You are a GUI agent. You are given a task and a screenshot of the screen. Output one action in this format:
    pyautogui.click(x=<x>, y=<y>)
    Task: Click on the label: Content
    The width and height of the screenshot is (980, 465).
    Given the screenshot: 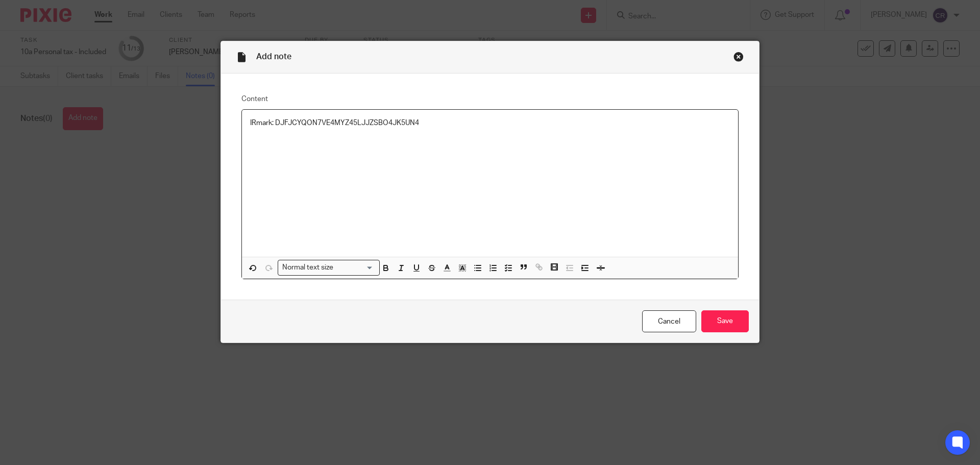 What is the action you would take?
    pyautogui.click(x=490, y=99)
    